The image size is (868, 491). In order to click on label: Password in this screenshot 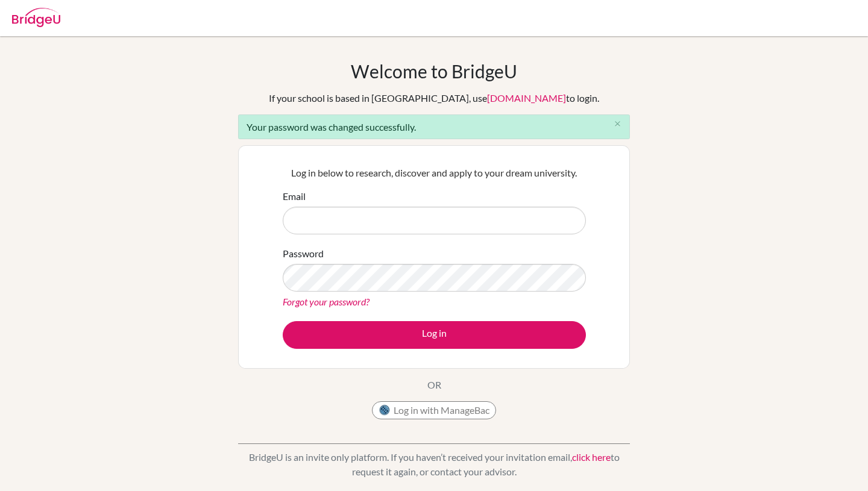, I will do `click(303, 254)`.